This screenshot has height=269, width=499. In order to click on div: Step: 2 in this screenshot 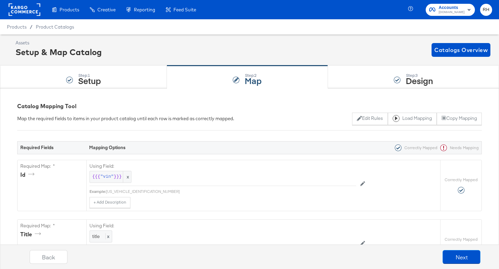, I will do `click(253, 75)`.